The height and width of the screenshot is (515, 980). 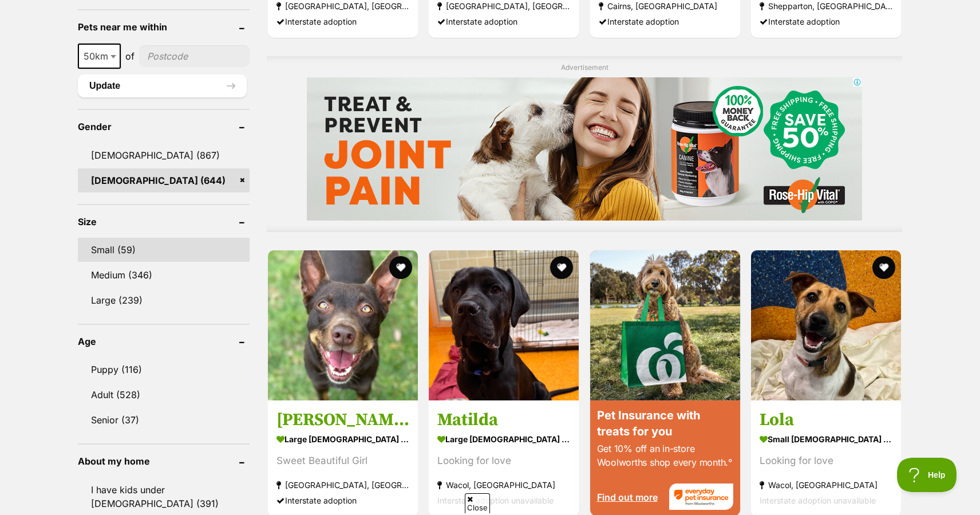 I want to click on button: Update, so click(x=162, y=86).